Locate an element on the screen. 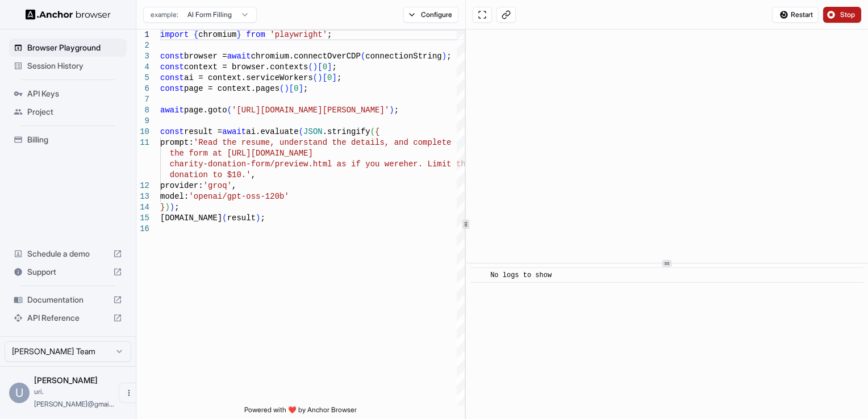 The height and width of the screenshot is (419, 868). div: Project is located at coordinates (67, 112).